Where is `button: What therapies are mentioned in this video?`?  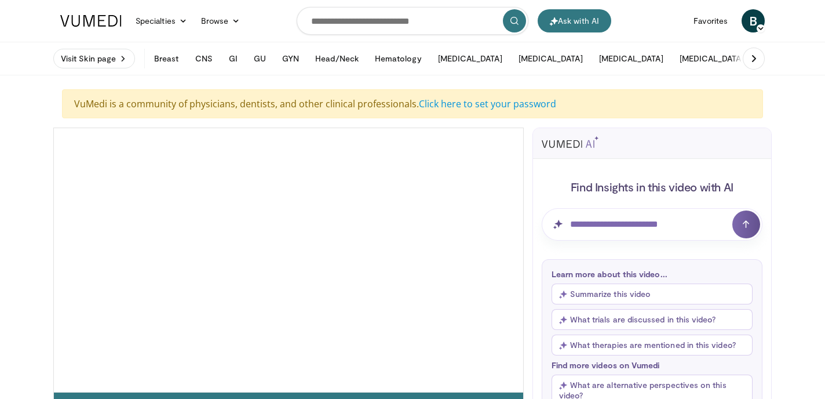
button: What therapies are mentioned in this video? is located at coordinates (652, 345).